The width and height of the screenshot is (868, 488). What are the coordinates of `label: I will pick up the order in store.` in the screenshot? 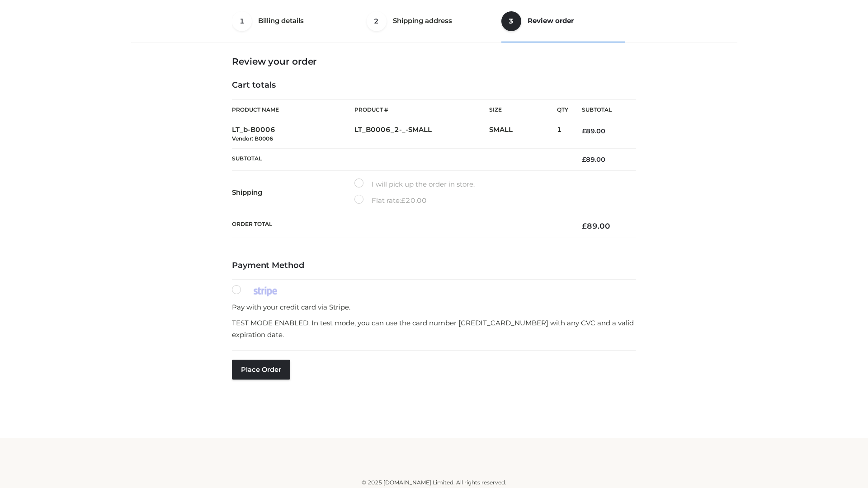 It's located at (414, 184).